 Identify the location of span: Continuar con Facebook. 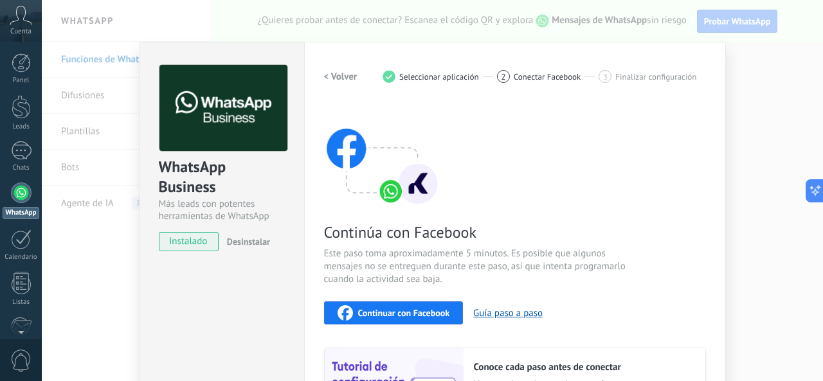
(404, 313).